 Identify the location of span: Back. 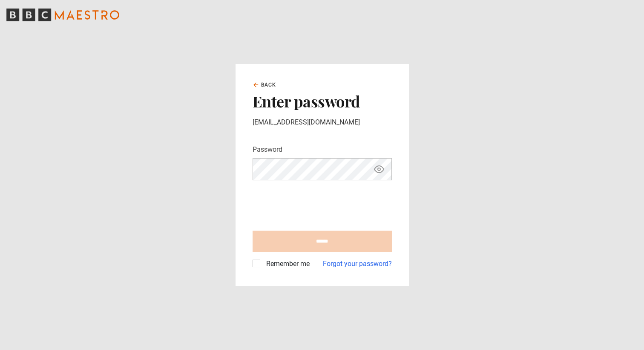
(269, 85).